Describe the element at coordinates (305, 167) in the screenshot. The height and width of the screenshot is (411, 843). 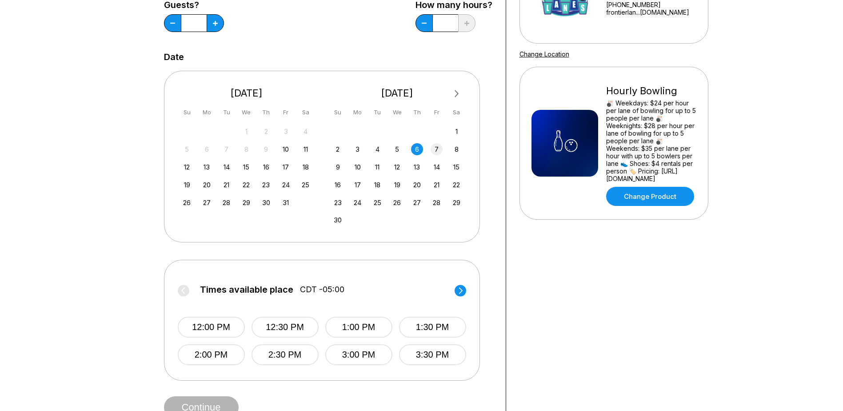
I see `div: Choose Saturday, October 18th, 2025` at that location.